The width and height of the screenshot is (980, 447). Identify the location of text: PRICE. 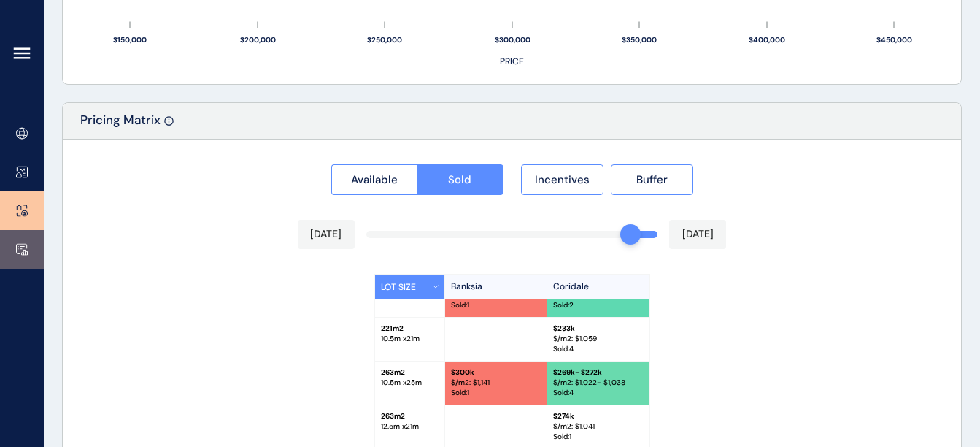
(511, 61).